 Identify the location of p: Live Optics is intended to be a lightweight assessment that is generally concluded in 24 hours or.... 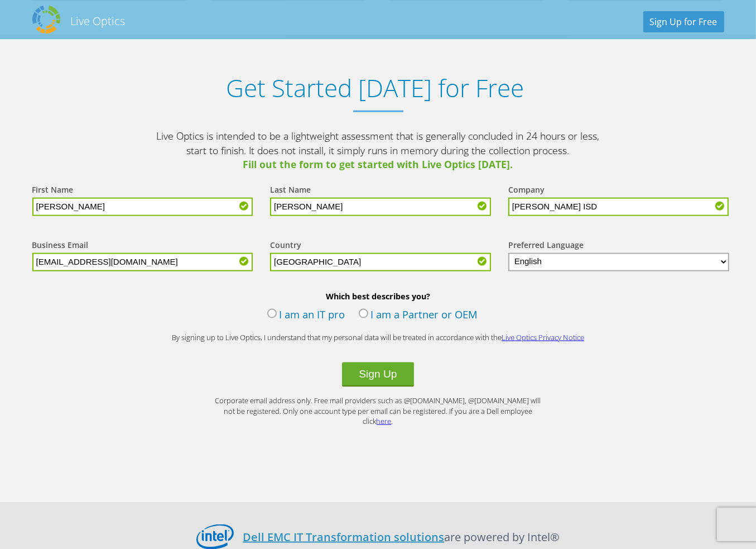
(378, 150).